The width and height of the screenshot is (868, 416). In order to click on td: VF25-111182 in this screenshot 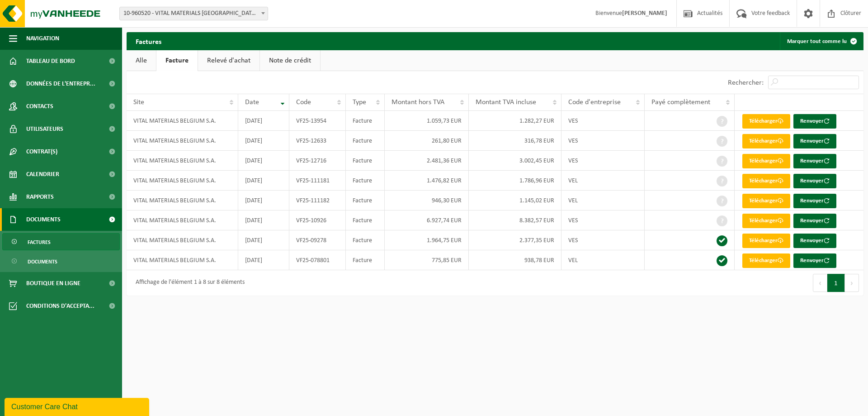, I will do `click(317, 200)`.